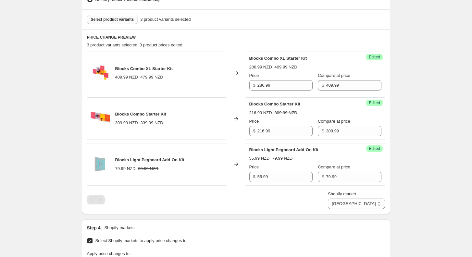 The width and height of the screenshot is (472, 257). What do you see at coordinates (236, 37) in the screenshot?
I see `h6: PRICE CHANGE PREVIEW` at bounding box center [236, 37].